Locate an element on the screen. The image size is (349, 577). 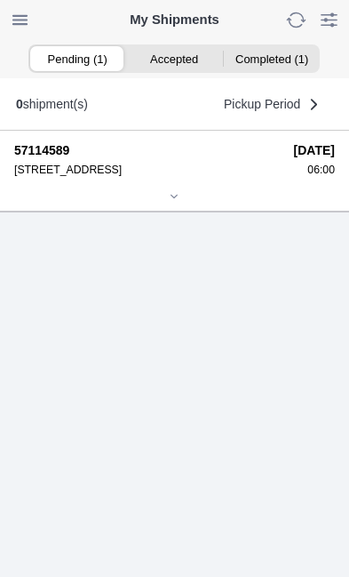
ion-segment-button: Completed (1) is located at coordinates (271, 59).